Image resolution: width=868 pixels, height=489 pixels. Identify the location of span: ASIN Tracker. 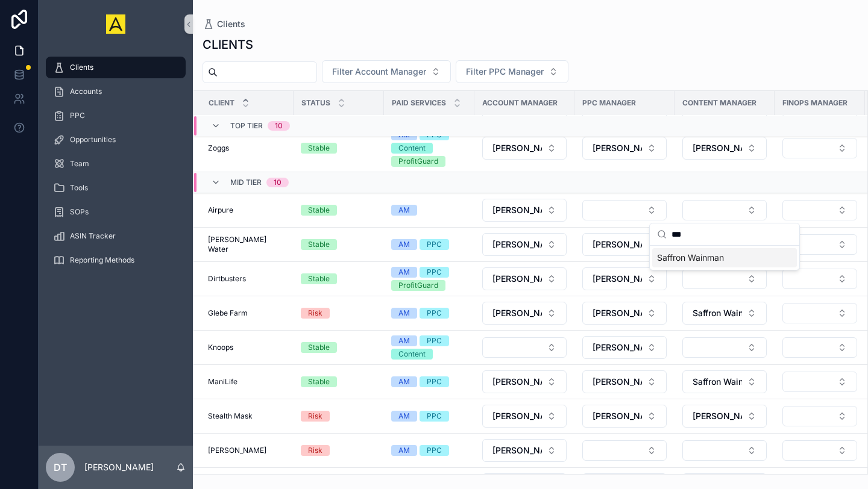
(93, 236).